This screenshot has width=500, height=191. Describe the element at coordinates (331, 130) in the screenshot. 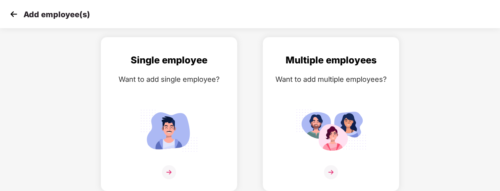

I see `img: svg+xml;base64,PHN2ZyB4bWxucz0iaHR0cDovL3d3dy53My5vcmcvMjAwMC9zdmciIGlkPSJNdWx0aXBsZV9lbXBsb3llZS...` at that location.